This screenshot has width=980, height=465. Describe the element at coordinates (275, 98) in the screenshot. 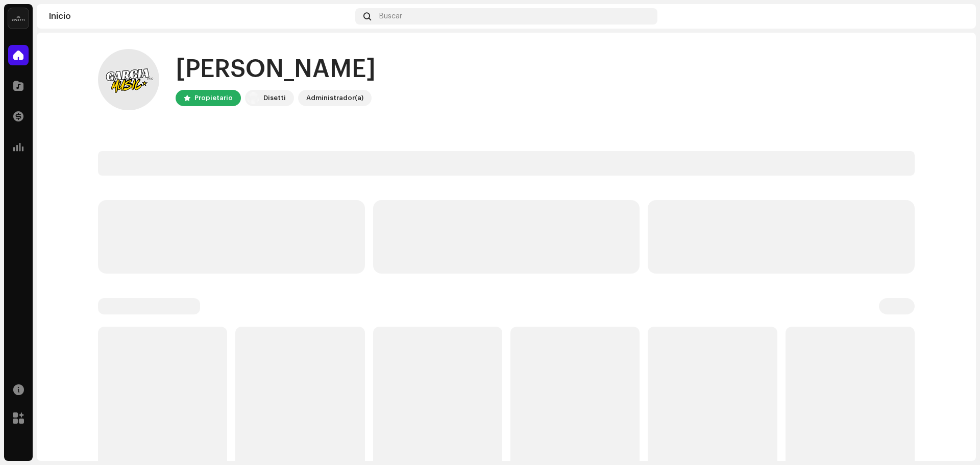

I see `div: Disetti` at that location.